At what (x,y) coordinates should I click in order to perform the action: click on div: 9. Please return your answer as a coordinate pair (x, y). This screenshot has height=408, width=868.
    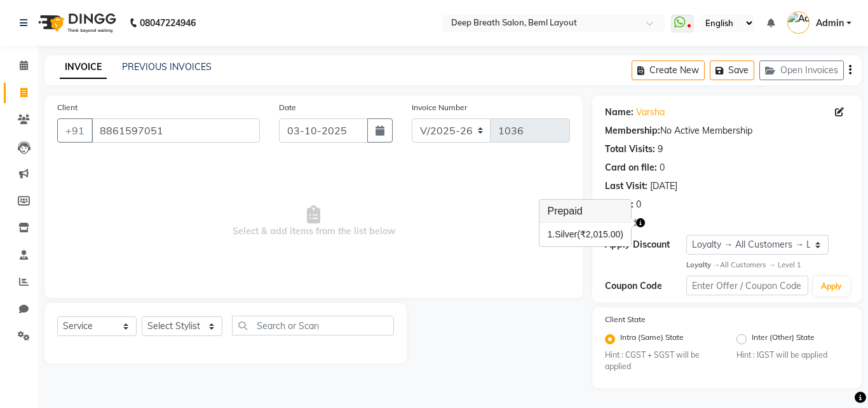
    Looking at the image, I should click on (660, 149).